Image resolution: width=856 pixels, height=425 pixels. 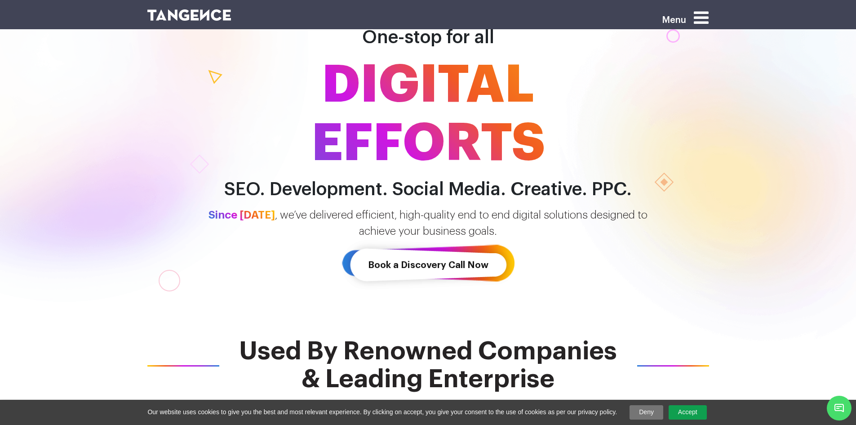 What do you see at coordinates (428, 189) in the screenshot?
I see `h2: SEO. Development. Social Media. Creative. PPC.` at bounding box center [428, 189].